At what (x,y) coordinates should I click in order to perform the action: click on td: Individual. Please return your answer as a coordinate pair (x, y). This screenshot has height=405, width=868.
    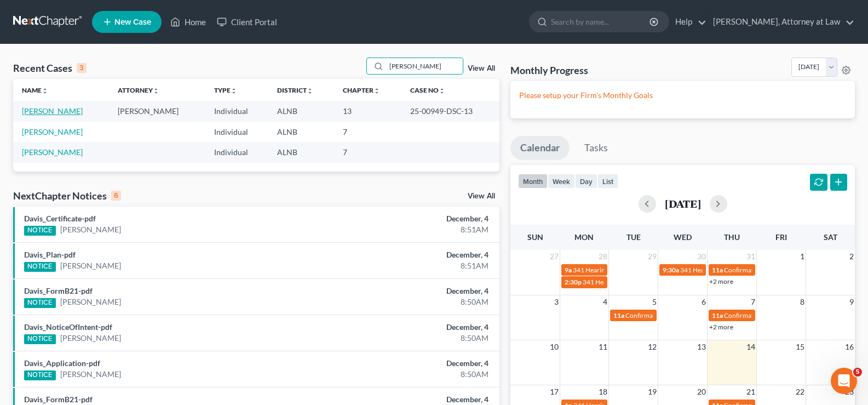
    Looking at the image, I should click on (237, 132).